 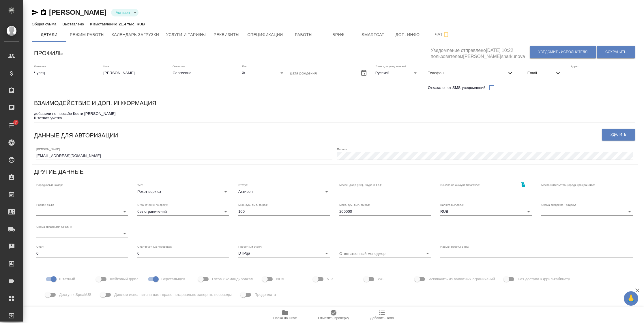 I want to click on label: Пароль:, so click(x=342, y=149).